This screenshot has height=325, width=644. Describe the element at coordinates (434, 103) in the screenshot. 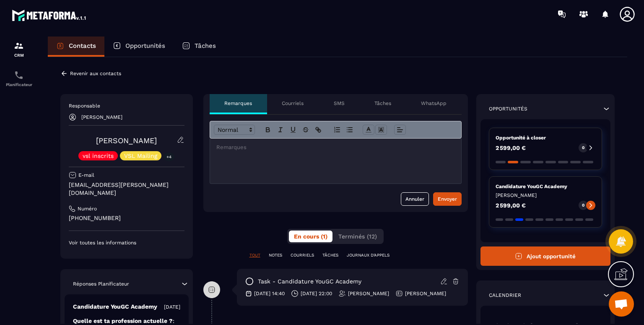

I see `p: WhatsApp` at that location.